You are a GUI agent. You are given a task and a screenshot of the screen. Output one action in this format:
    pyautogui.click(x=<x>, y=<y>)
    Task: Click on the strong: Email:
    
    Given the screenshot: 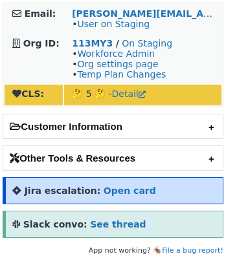 What is the action you would take?
    pyautogui.click(x=40, y=14)
    